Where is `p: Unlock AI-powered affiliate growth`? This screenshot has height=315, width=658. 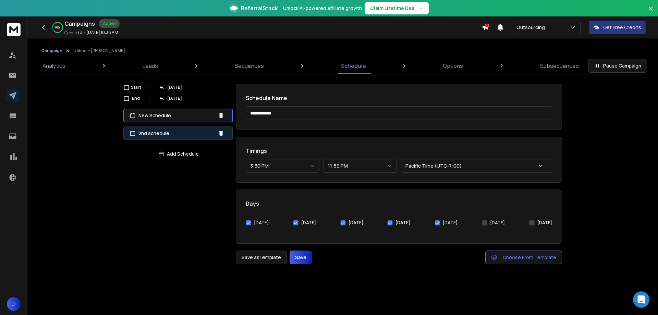
p: Unlock AI-powered affiliate growth is located at coordinates (322, 8).